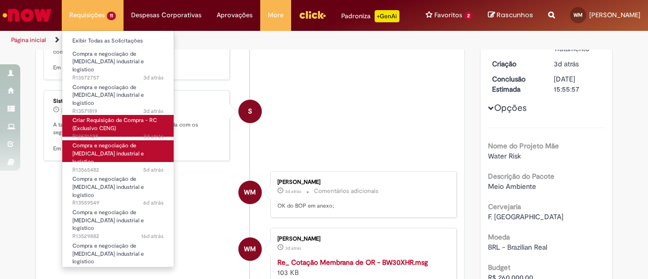 The width and height of the screenshot is (648, 279). I want to click on b: Moeda, so click(498, 237).